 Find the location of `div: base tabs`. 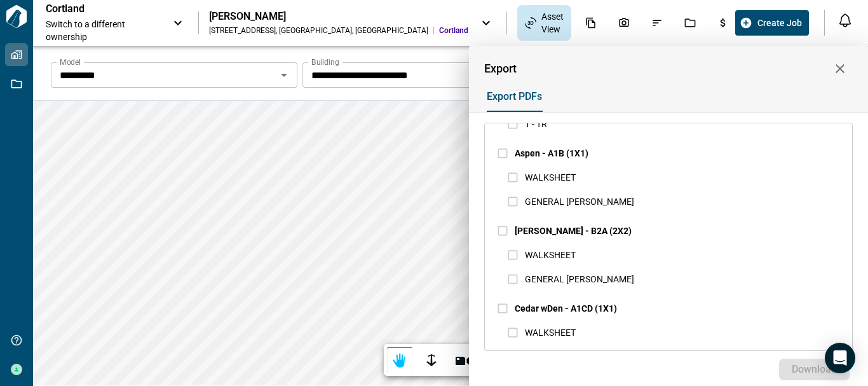

div: base tabs is located at coordinates (663, 96).